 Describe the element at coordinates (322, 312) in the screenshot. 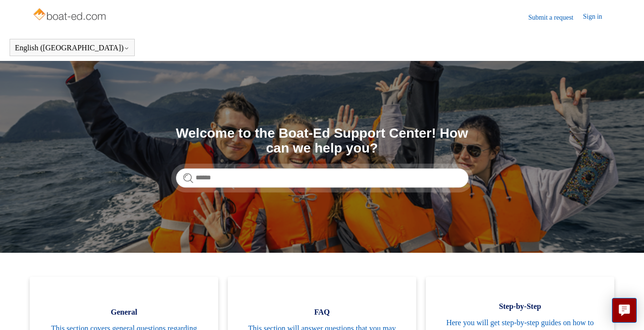

I see `span: FAQ` at that location.